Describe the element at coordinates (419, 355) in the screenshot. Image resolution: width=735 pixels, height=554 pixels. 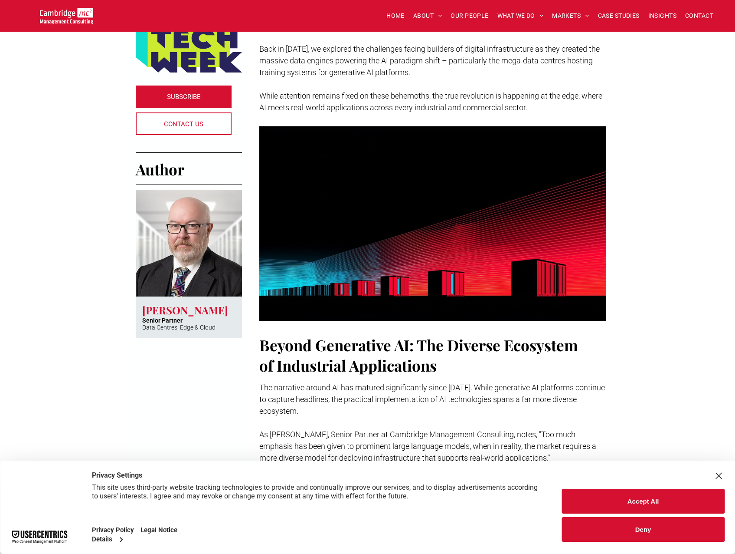
I see `span: Beyond Generative AI: The Diverse Ecosystem of Industrial Applications` at that location.